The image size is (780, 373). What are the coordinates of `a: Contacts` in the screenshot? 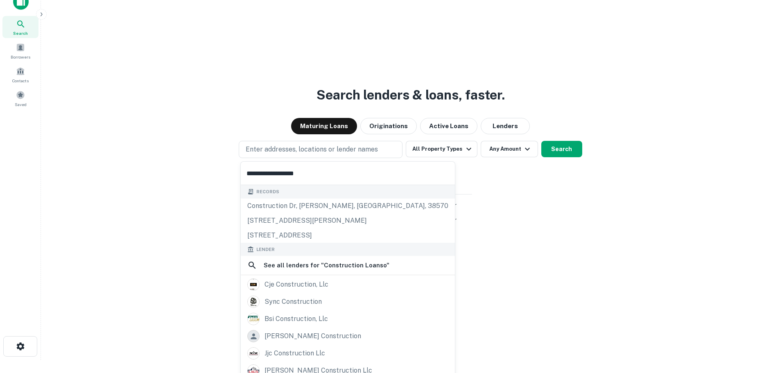 It's located at (20, 75).